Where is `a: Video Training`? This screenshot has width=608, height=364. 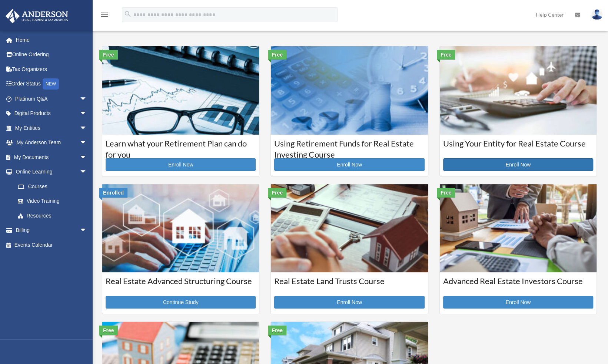
a: Video Training is located at coordinates (54, 201).